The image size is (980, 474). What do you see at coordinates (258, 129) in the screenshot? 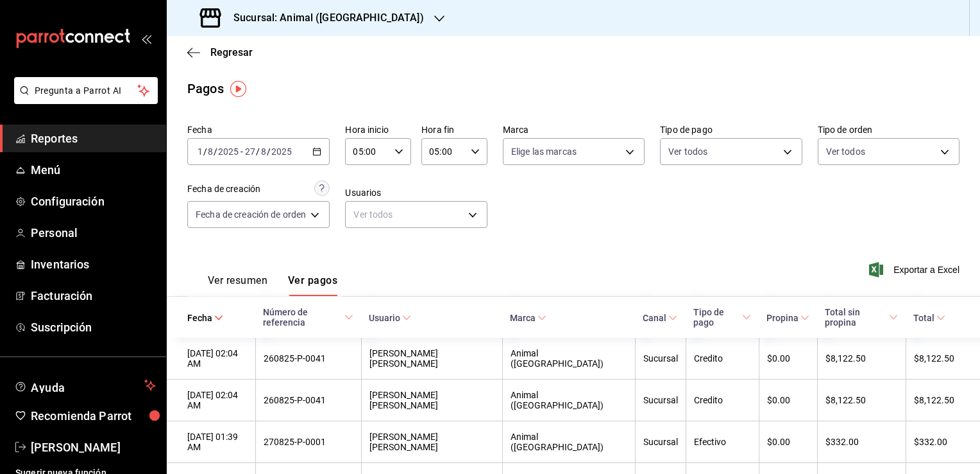
I see `label: Fecha` at bounding box center [258, 129].